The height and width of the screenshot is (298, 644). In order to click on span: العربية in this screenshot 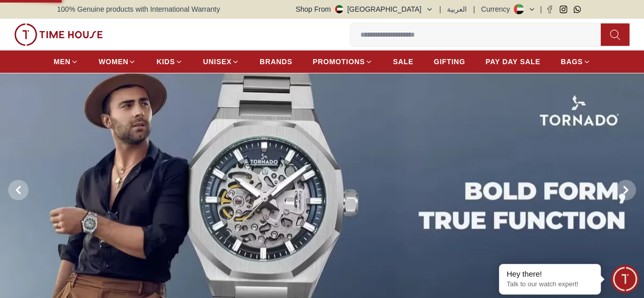, I will do `click(457, 9)`.